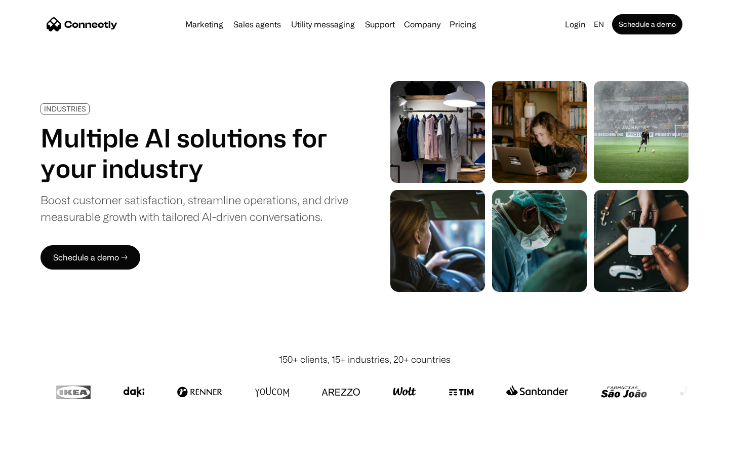 The height and width of the screenshot is (456, 729). What do you see at coordinates (90, 257) in the screenshot?
I see `a: Schedule a demo →` at bounding box center [90, 257].